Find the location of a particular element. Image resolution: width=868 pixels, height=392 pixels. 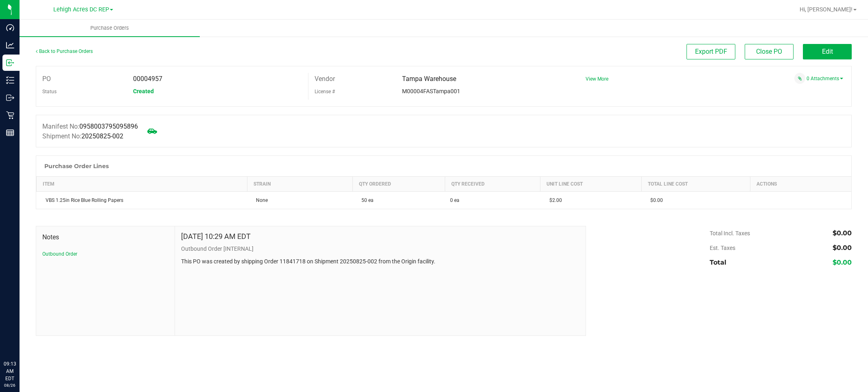

inline-svg: Inbound is located at coordinates (10, 63).